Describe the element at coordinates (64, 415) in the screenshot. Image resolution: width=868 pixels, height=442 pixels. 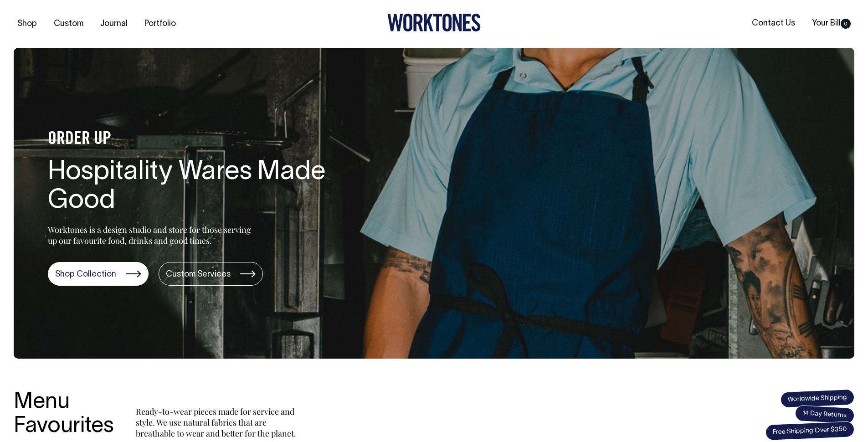
I see `h3: Menu Favourites` at that location.